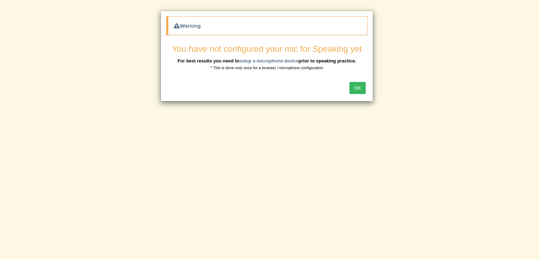  What do you see at coordinates (267, 26) in the screenshot?
I see `div: Warning` at bounding box center [267, 26].